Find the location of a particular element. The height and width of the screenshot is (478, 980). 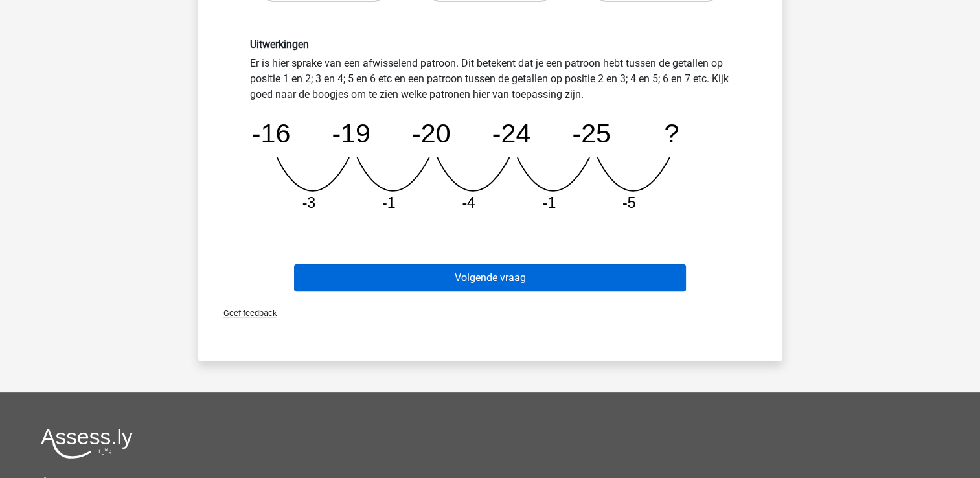

tspan: -5 is located at coordinates (628, 203).